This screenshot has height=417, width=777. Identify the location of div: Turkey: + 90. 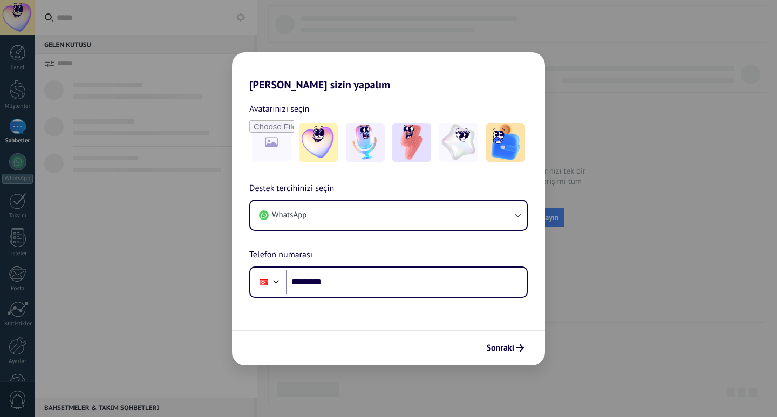
(264, 282).